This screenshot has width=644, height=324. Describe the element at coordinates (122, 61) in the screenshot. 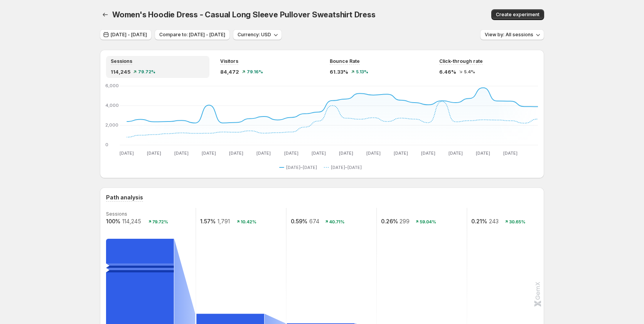

I see `span: Sessions` at that location.